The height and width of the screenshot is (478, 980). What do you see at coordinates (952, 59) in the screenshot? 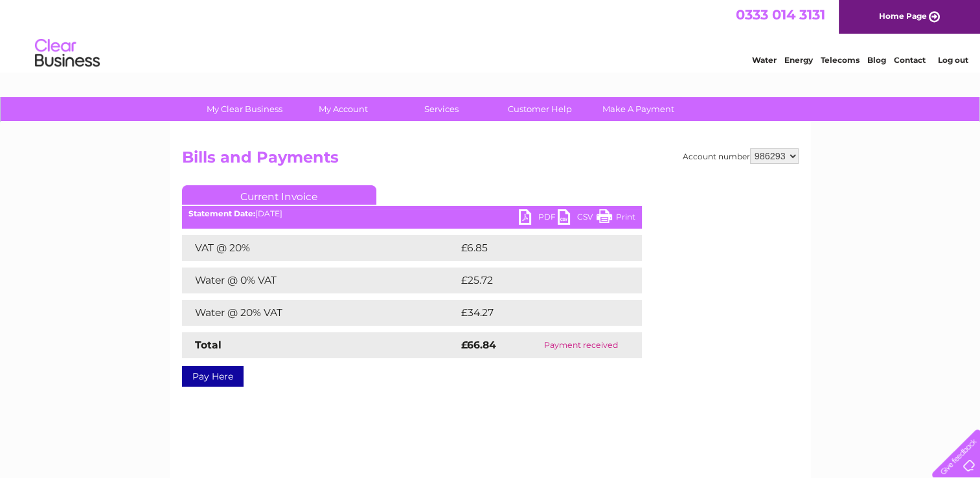
I see `a: Log out` at bounding box center [952, 59].